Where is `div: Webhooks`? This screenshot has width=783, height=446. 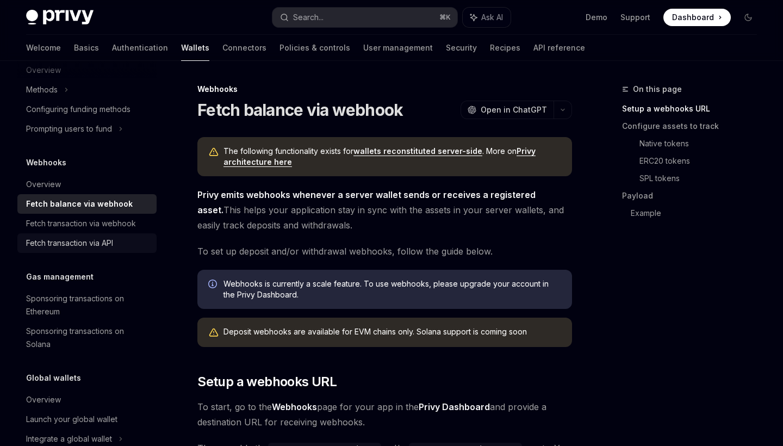
div: Webhooks is located at coordinates (385, 89).